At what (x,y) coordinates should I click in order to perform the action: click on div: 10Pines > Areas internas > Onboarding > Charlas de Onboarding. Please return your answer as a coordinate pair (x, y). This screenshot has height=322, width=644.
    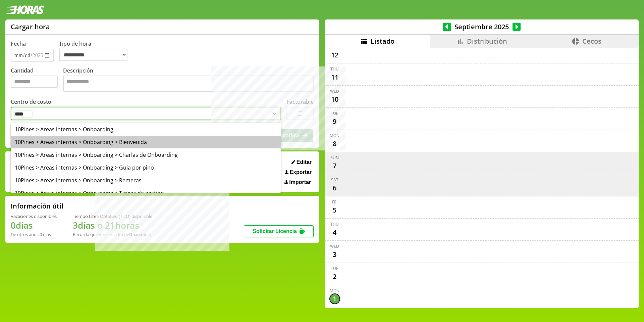
    Looking at the image, I should click on (146, 155).